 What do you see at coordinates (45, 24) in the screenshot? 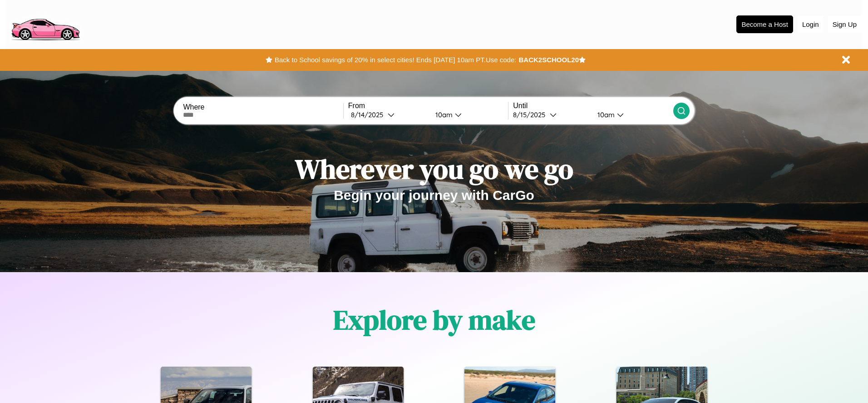
I see `img: logo` at bounding box center [45, 24].